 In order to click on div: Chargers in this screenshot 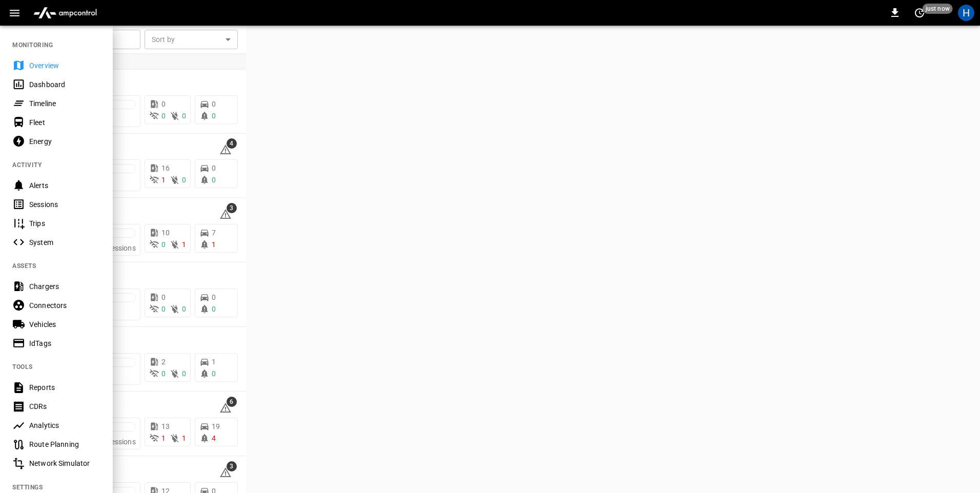, I will do `click(65, 286)`.